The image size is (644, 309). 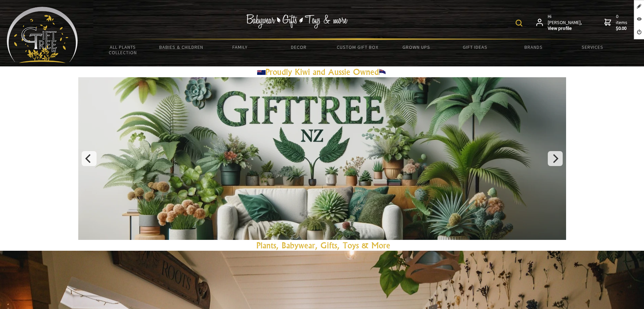 I want to click on button: Previous, so click(x=89, y=158).